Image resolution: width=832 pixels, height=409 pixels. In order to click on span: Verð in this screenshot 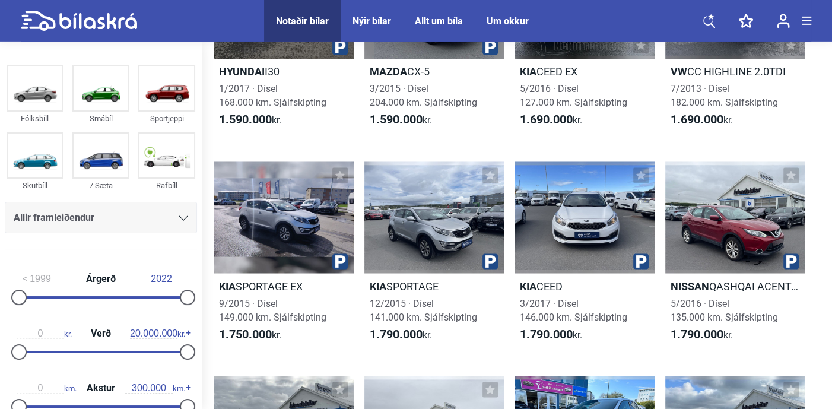, I will do `click(101, 334)`.